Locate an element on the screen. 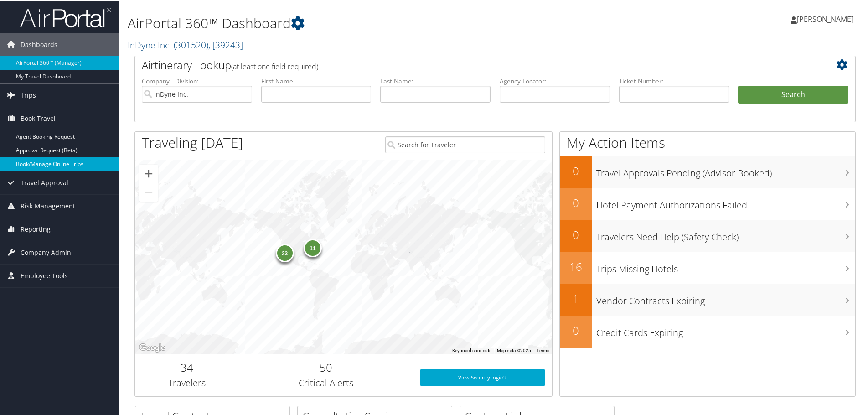 Image resolution: width=868 pixels, height=415 pixels. span: Map data ©2025 is located at coordinates (513, 349).